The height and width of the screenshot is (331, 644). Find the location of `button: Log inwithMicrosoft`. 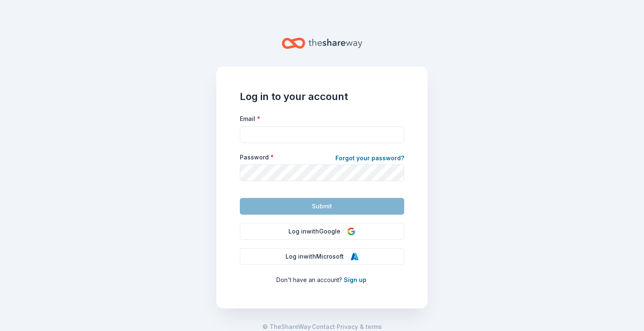

button: Log inwithMicrosoft is located at coordinates (322, 257).